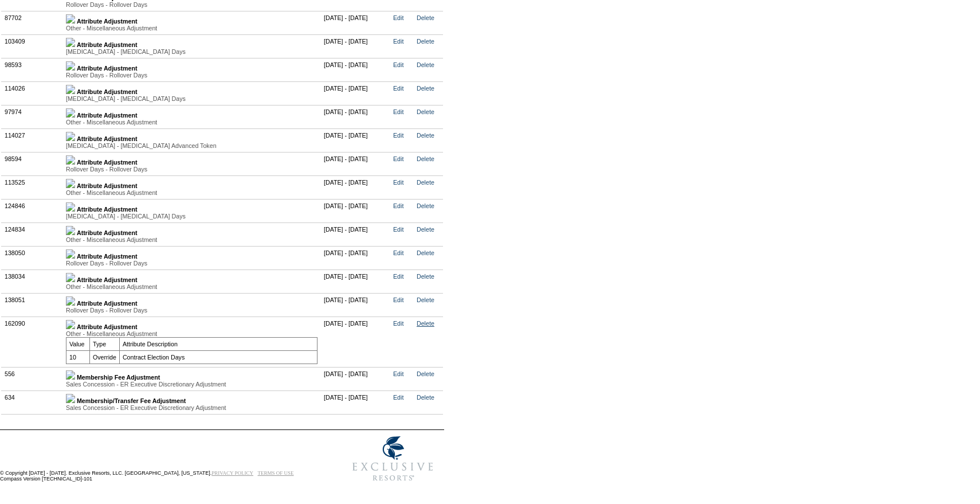 This screenshot has height=504, width=980. What do you see at coordinates (78, 357) in the screenshot?
I see `td: 10` at bounding box center [78, 357].